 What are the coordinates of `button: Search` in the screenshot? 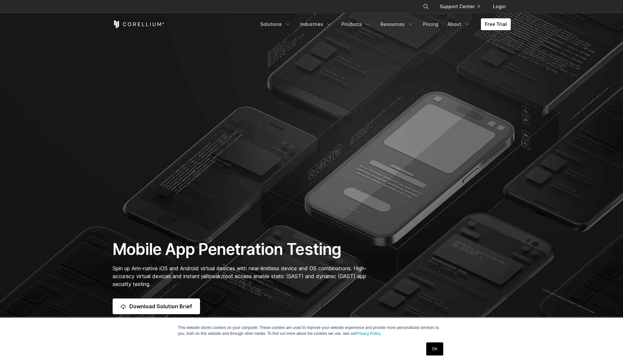 It's located at (426, 7).